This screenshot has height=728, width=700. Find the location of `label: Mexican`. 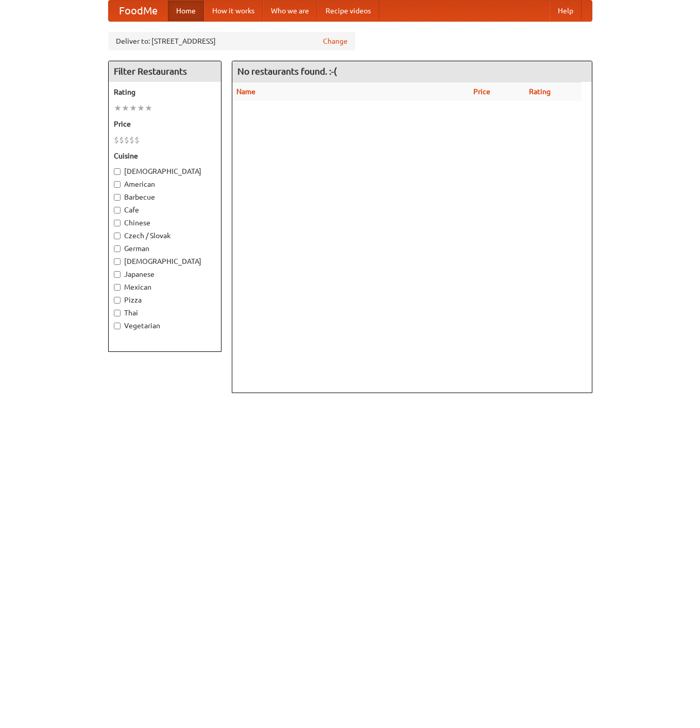

label: Mexican is located at coordinates (165, 287).